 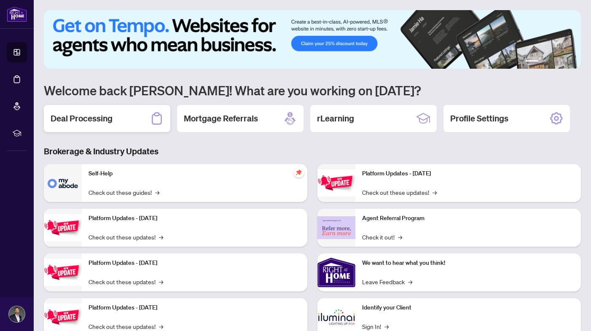 I want to click on img: We want to hear what you think!, so click(x=336, y=272).